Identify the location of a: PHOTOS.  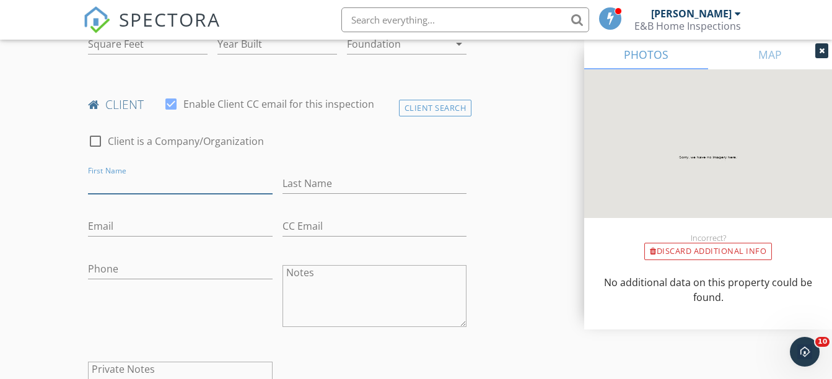
(646, 54).